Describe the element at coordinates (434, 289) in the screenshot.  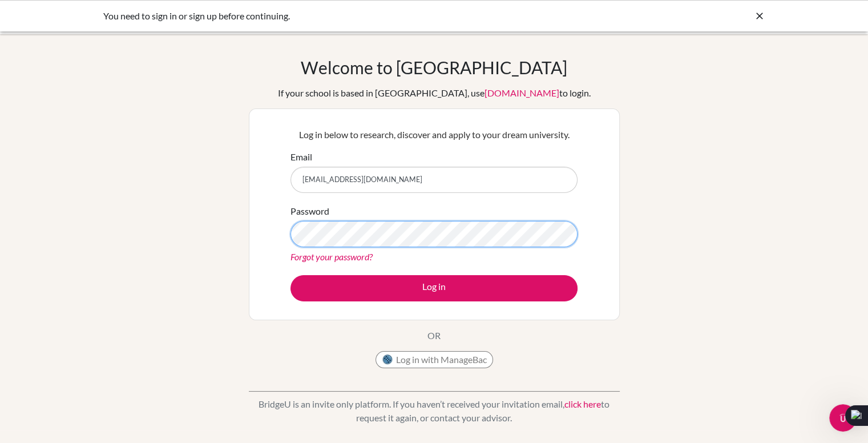
I see `button: Log in` at that location.